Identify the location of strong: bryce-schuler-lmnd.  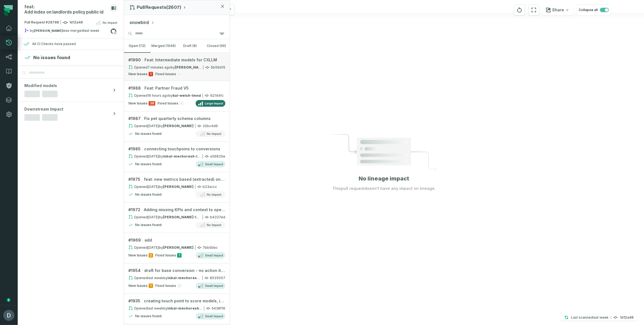
(184, 217).